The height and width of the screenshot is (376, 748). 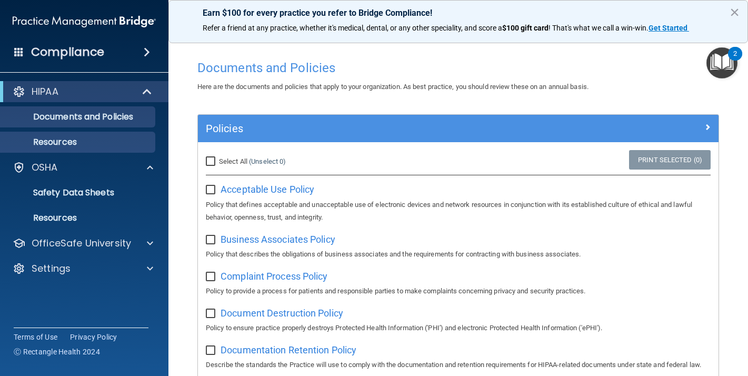 I want to click on span: ! That's what we call a win-win., so click(x=599, y=28).